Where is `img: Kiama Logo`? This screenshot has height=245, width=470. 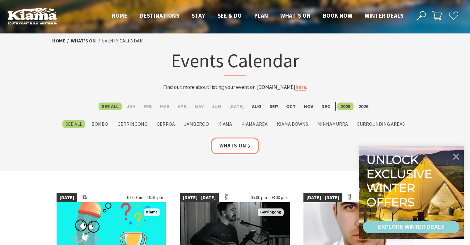 img: Kiama Logo is located at coordinates (32, 16).